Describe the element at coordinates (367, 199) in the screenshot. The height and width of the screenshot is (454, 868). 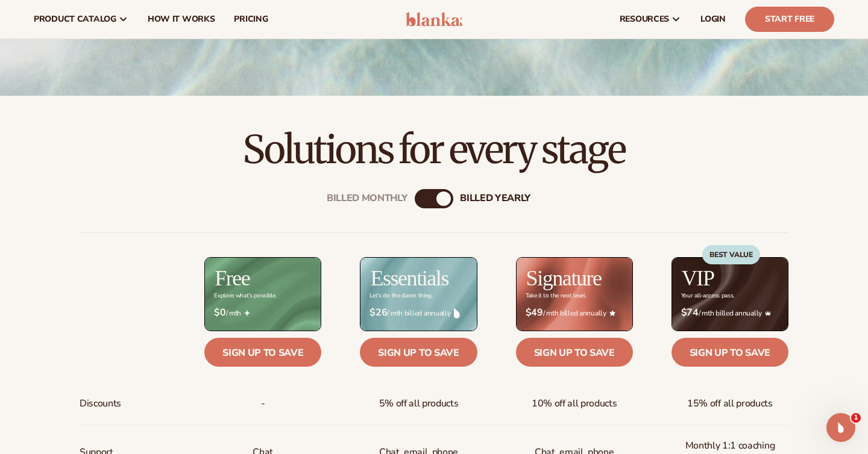
I see `div: Billed Monthly` at that location.